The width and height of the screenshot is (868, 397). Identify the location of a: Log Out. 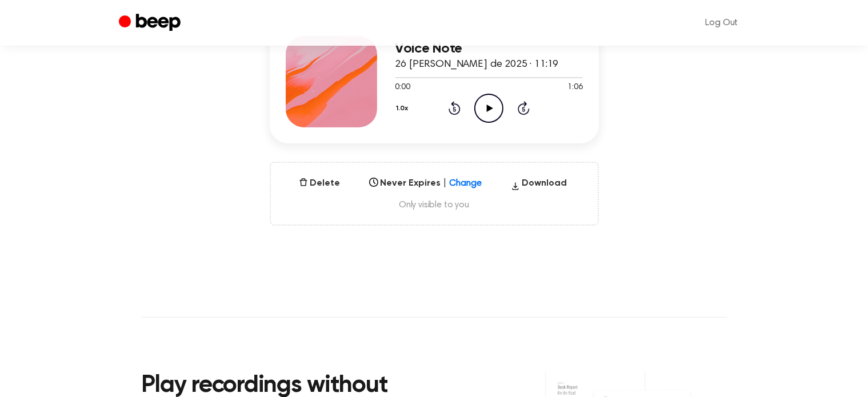
(722, 23).